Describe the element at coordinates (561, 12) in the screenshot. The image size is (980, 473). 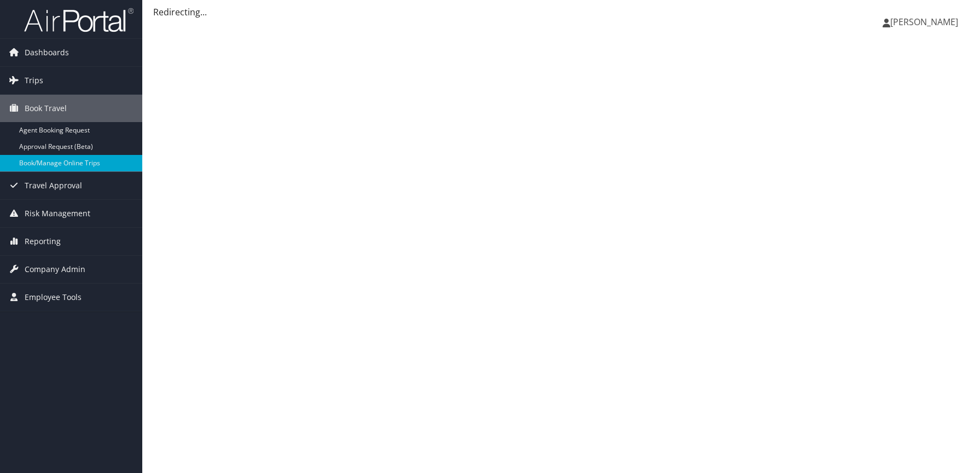
I see `div: Redirecting...` at that location.